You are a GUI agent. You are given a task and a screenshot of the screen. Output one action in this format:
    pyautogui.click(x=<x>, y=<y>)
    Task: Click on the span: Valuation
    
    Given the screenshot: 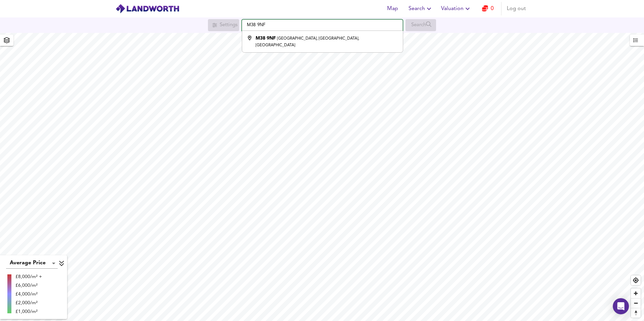 What is the action you would take?
    pyautogui.click(x=456, y=8)
    